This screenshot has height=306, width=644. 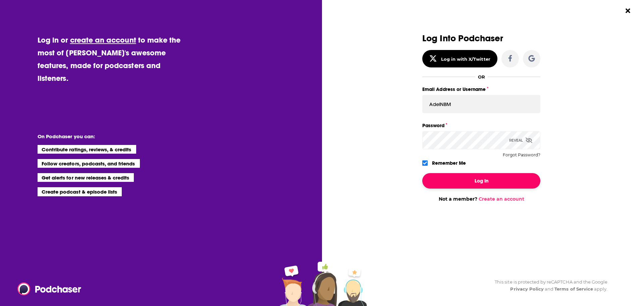 What do you see at coordinates (481, 126) in the screenshot?
I see `label: Password` at bounding box center [481, 126].